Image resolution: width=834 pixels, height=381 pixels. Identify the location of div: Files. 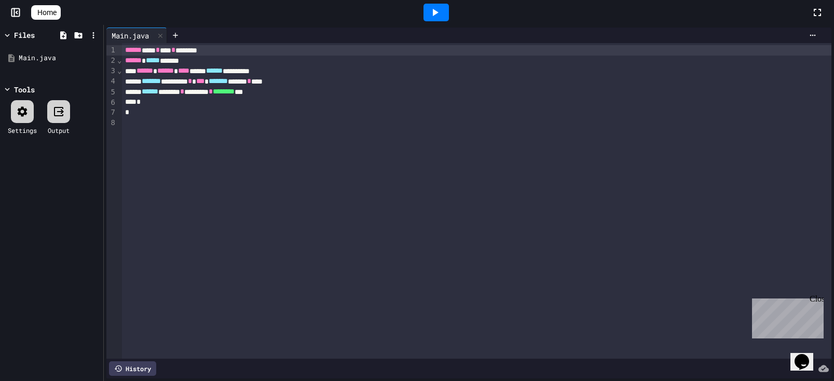
(24, 35).